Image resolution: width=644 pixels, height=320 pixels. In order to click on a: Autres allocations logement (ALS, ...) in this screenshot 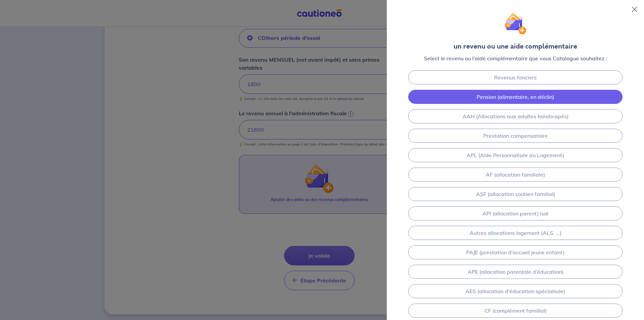, I will do `click(515, 233)`.